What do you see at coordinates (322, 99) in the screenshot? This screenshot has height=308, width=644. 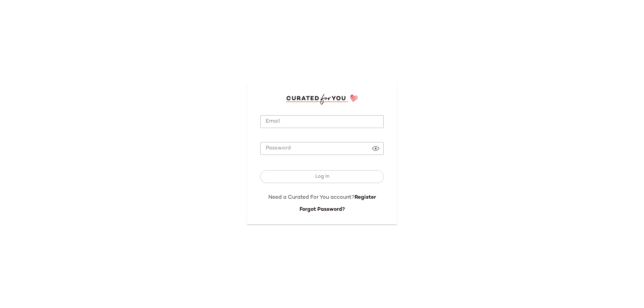 I see `img: cfy_login_logo.DGdB1djN.svg` at bounding box center [322, 99].